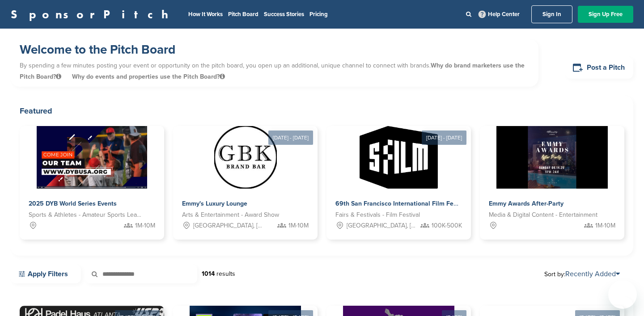 The height and width of the screenshot is (316, 644). What do you see at coordinates (447, 226) in the screenshot?
I see `span: 100K-500K` at bounding box center [447, 226].